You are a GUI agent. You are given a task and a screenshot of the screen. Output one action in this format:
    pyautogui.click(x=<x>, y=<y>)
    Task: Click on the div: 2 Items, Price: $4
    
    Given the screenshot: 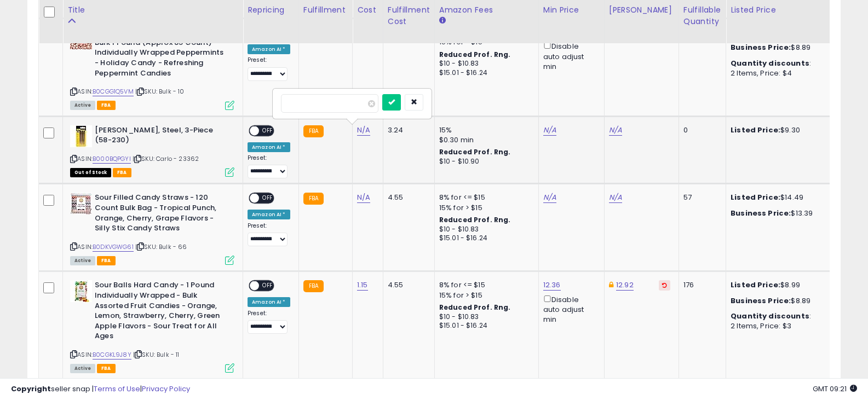 What is the action you would take?
    pyautogui.click(x=776, y=73)
    